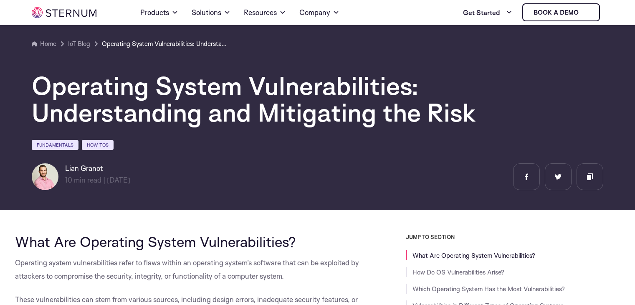 The image size is (635, 305). What do you see at coordinates (79, 44) in the screenshot?
I see `a: IoT Blog` at bounding box center [79, 44].